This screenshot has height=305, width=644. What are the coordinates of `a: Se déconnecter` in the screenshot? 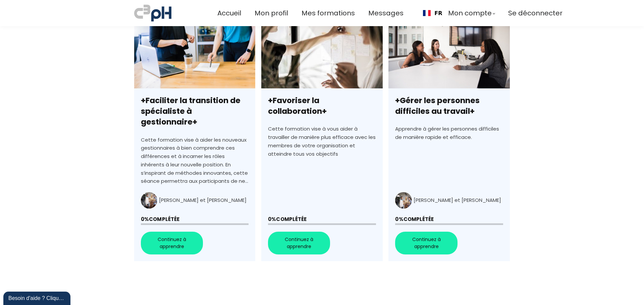 It's located at (535, 13).